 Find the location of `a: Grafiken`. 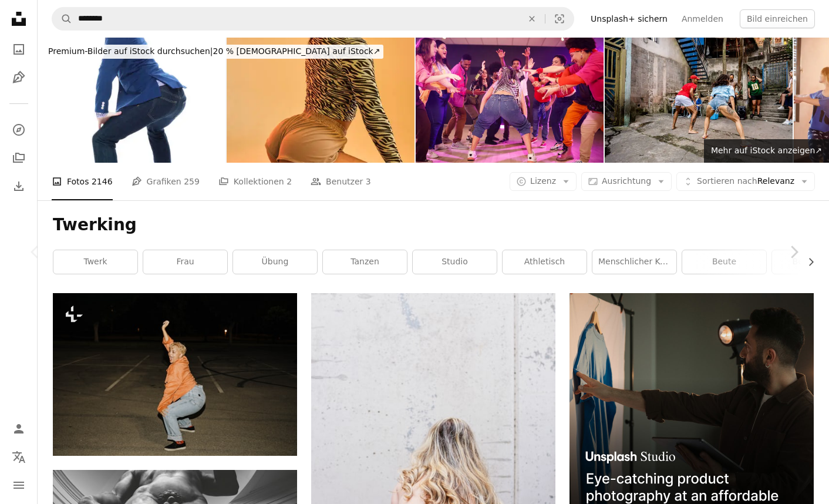

a: Grafiken is located at coordinates (18, 77).